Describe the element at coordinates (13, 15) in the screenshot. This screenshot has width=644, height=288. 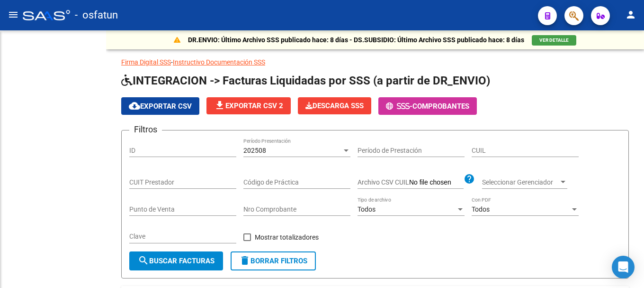
I see `mat-icon: menu` at that location.